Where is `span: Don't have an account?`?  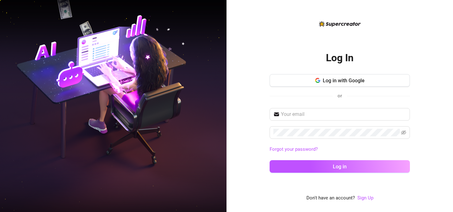 span: Don't have an account? is located at coordinates (331, 199).